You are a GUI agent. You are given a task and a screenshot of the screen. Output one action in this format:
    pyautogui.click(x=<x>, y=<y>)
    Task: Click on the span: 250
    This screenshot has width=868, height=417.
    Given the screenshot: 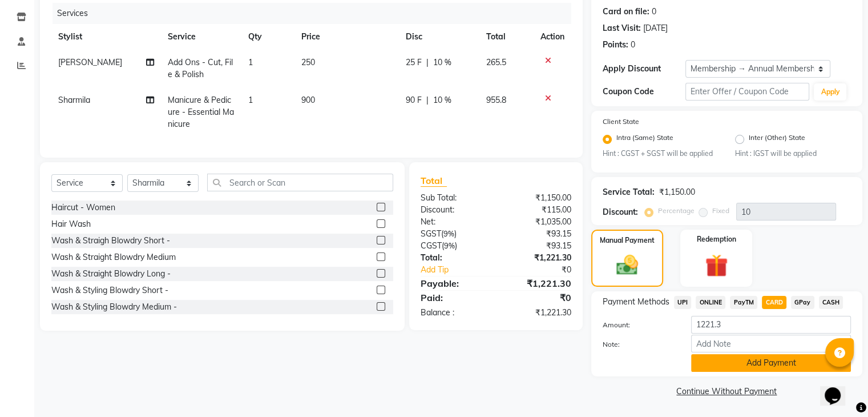 What is the action you would take?
    pyautogui.click(x=308, y=62)
    